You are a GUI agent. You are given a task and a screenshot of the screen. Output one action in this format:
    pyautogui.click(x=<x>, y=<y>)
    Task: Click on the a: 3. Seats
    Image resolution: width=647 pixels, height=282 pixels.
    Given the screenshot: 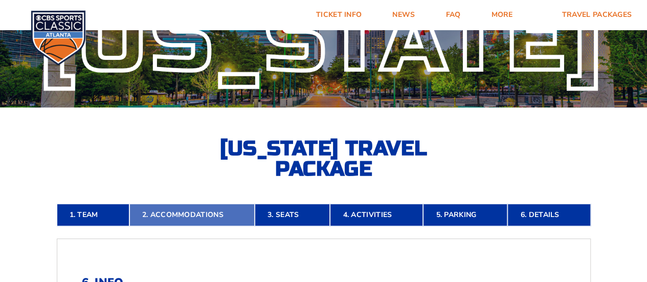 What is the action you would take?
    pyautogui.click(x=292, y=215)
    